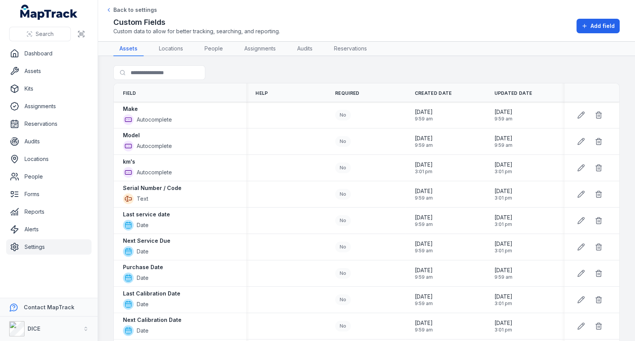  What do you see at coordinates (143, 268) in the screenshot?
I see `strong: Purchase Date` at bounding box center [143, 268].